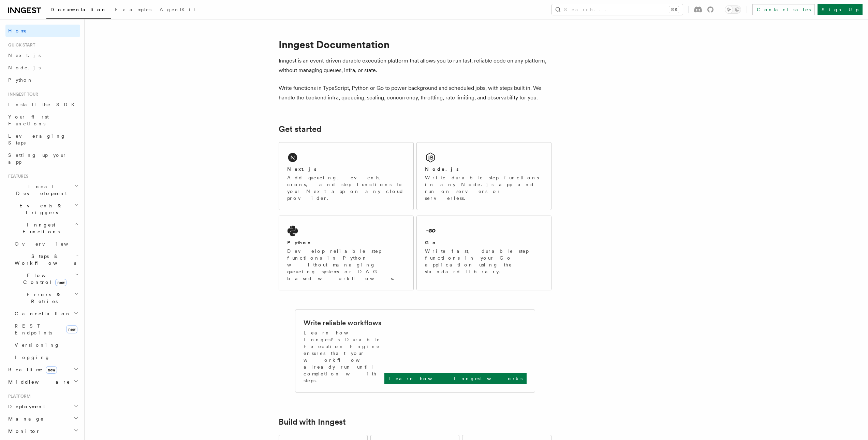 This screenshot has height=440, width=868. I want to click on a: REST Endpointsnew, so click(46, 329).